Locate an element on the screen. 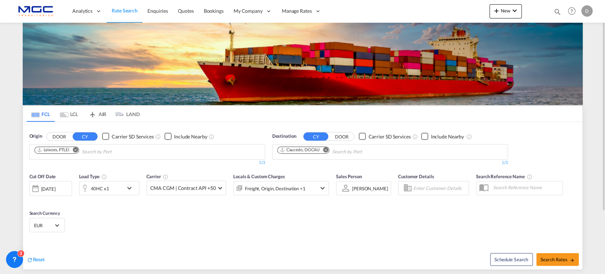 The image size is (605, 274). button: Search Ratesicon-arrow-right is located at coordinates (558, 259).